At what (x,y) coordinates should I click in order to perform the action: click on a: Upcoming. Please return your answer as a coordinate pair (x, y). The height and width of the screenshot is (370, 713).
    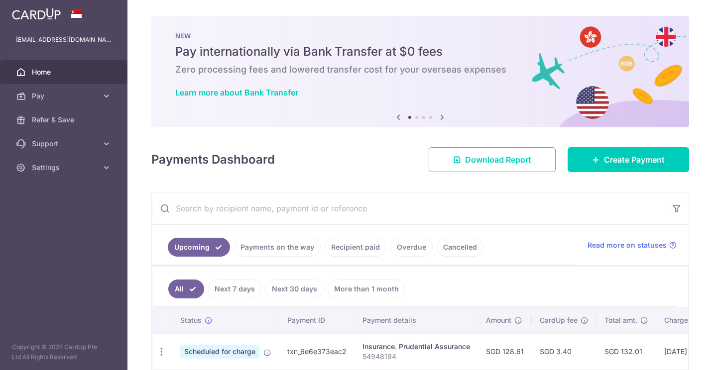
    Looking at the image, I should click on (199, 247).